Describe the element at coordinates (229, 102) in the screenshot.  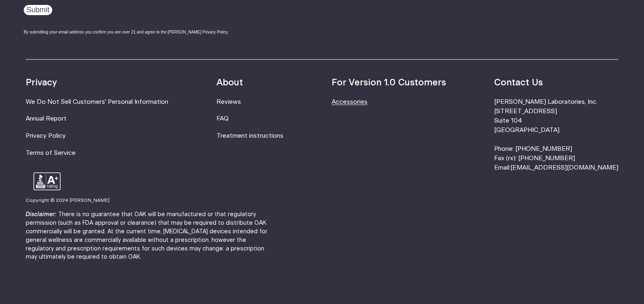
I see `a: Reviews` at that location.